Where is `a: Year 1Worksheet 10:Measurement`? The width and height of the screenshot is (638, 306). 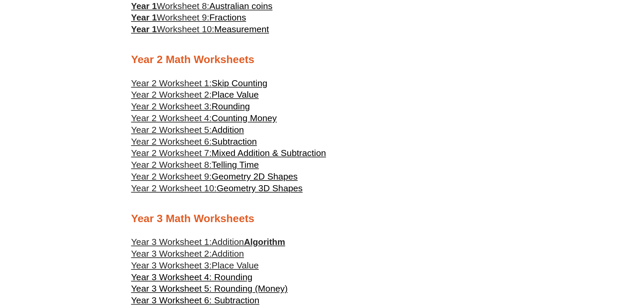 a: Year 1Worksheet 10:Measurement is located at coordinates (200, 29).